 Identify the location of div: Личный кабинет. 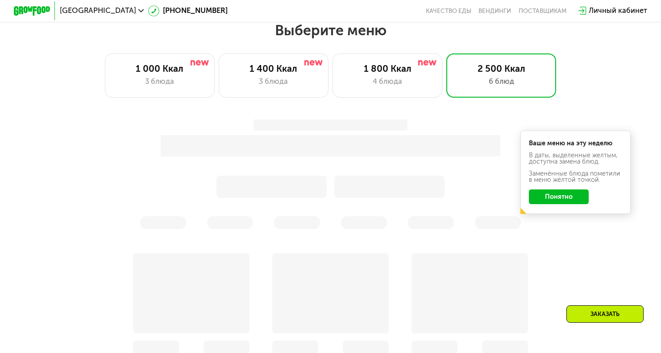
(618, 11).